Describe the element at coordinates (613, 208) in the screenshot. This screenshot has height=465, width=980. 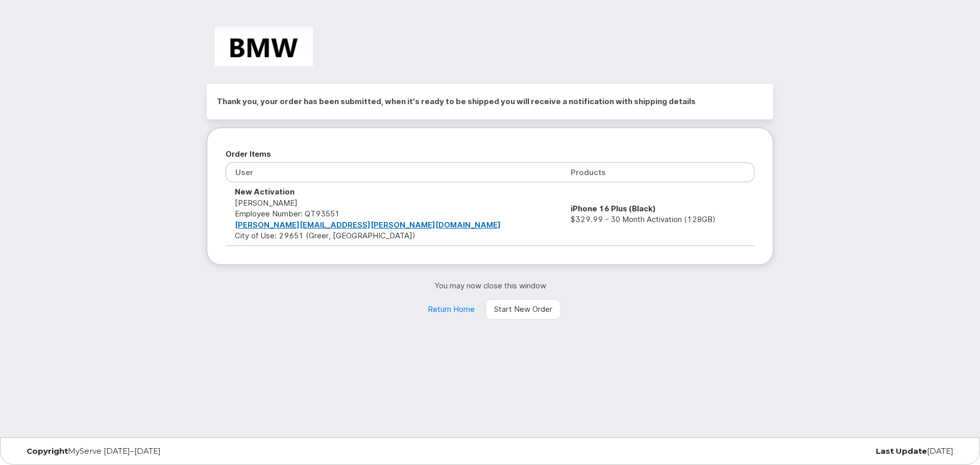
I see `strong: iPhone 16 Plus (Black)` at that location.